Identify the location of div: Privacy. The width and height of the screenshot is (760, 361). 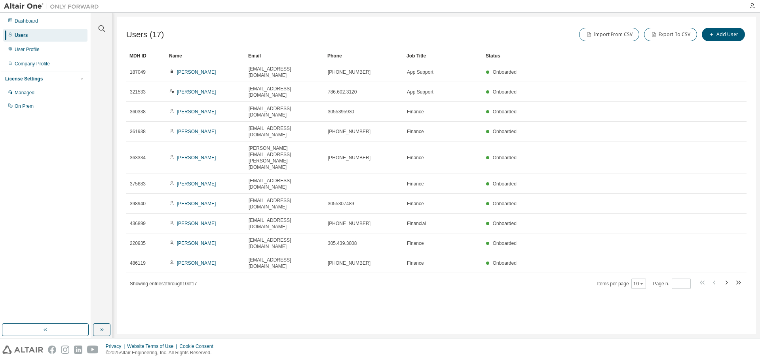
(116, 346).